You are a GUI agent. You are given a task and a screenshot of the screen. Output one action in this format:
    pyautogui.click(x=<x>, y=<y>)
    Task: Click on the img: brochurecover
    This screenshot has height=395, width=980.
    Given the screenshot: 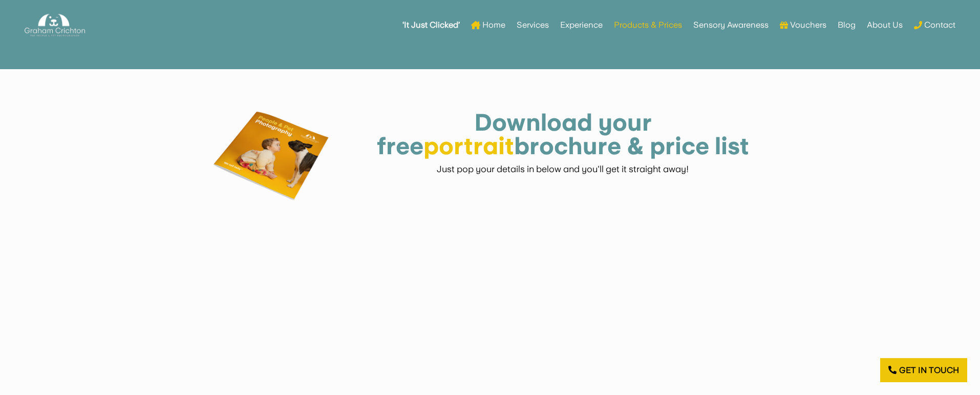 What is the action you would take?
    pyautogui.click(x=271, y=156)
    